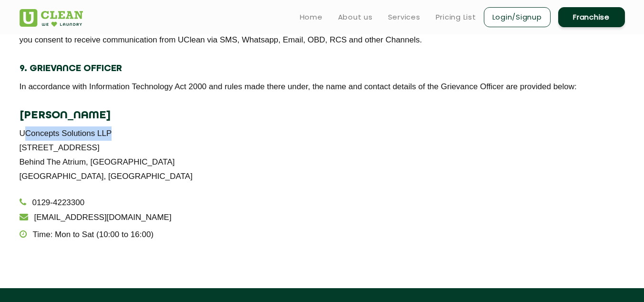  Describe the element at coordinates (355, 17) in the screenshot. I see `a: About us` at that location.